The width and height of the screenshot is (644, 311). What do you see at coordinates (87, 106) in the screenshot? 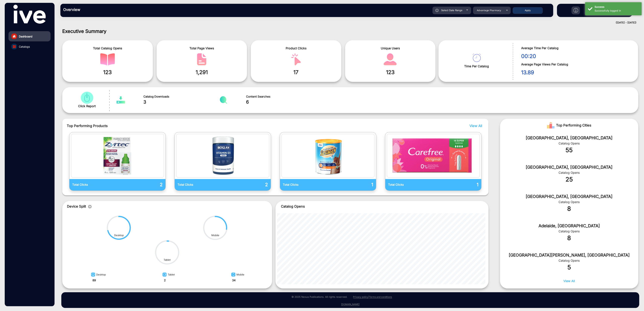
I see `span: Click Report` at bounding box center [87, 106].